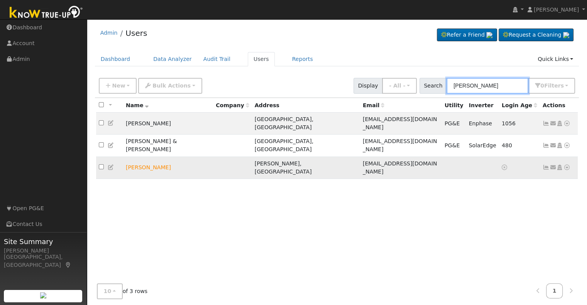  I want to click on span: Search, so click(433, 86).